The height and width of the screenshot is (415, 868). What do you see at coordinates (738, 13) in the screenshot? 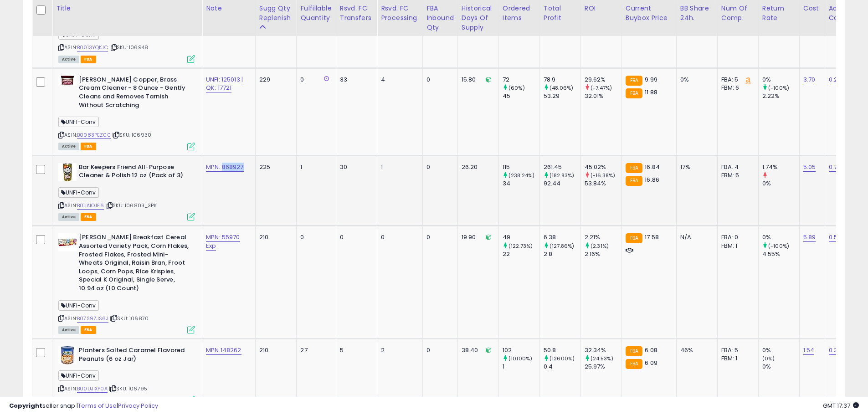
I see `div: Num of Comp.` at bounding box center [738, 13].